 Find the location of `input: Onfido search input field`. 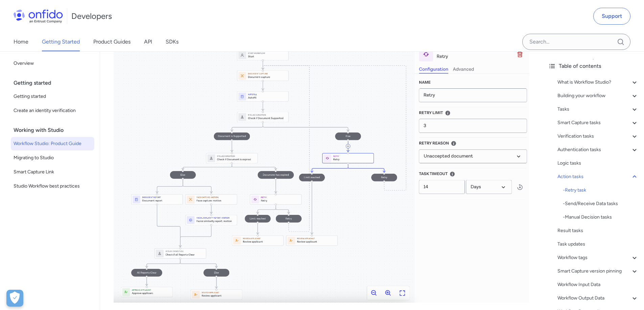

input: Onfido search input field is located at coordinates (576, 42).